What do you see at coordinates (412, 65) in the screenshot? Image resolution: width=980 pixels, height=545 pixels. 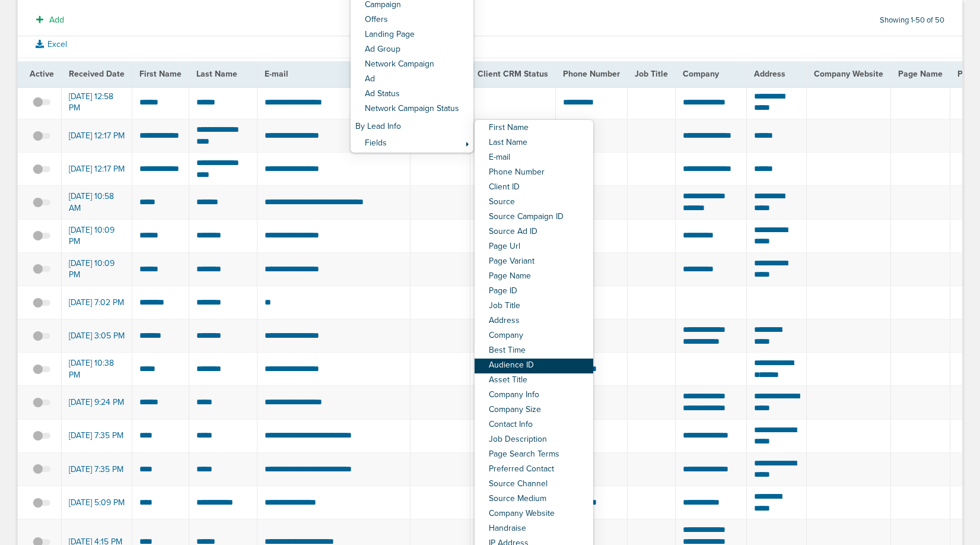 I see `a: Network Campaign` at bounding box center [412, 65].